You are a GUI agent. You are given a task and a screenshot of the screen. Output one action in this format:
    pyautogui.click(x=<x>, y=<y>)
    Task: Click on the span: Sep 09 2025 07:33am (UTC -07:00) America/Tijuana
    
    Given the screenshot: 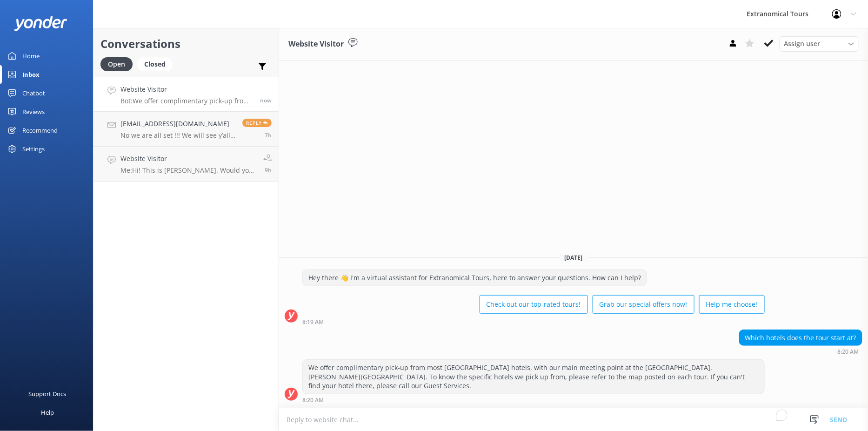 What is the action you would take?
    pyautogui.click(x=268, y=170)
    